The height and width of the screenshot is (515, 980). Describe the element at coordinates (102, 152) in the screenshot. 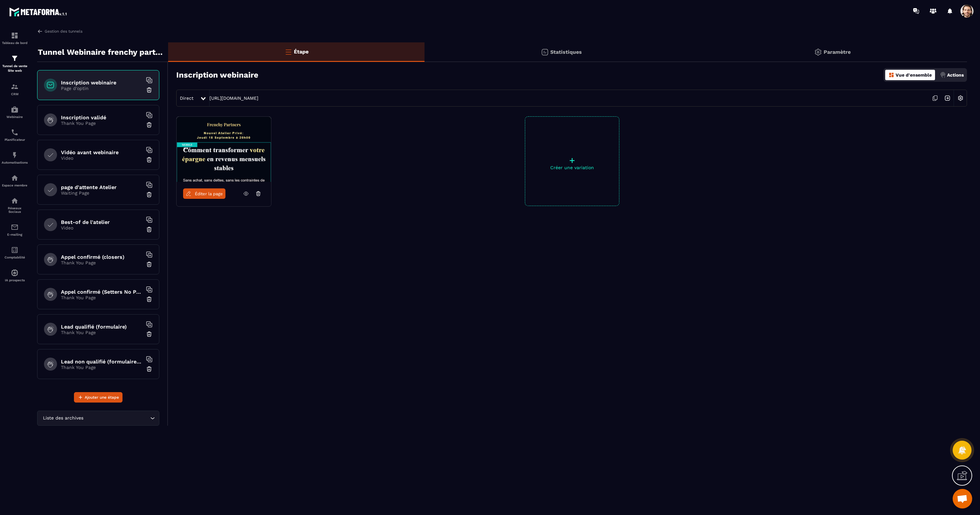

I see `h6: Vidéo avant webinaire` at that location.